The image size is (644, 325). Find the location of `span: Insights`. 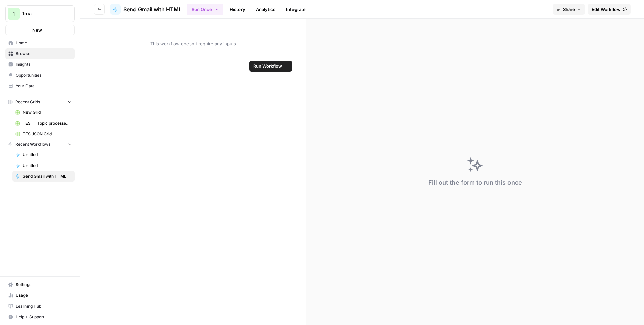

span: Insights is located at coordinates (44, 64).